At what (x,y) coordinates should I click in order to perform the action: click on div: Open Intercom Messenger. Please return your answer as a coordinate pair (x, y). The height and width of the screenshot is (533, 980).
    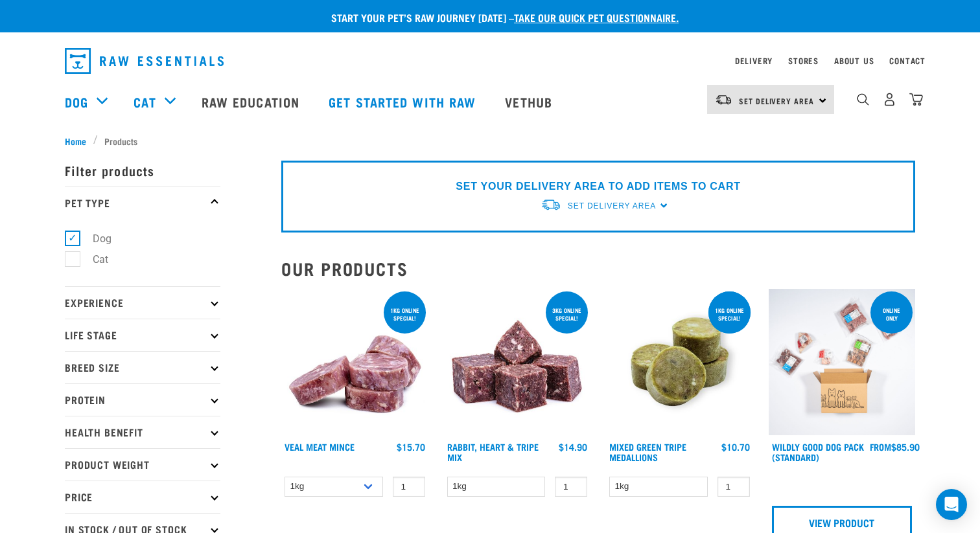
    Looking at the image, I should click on (951, 504).